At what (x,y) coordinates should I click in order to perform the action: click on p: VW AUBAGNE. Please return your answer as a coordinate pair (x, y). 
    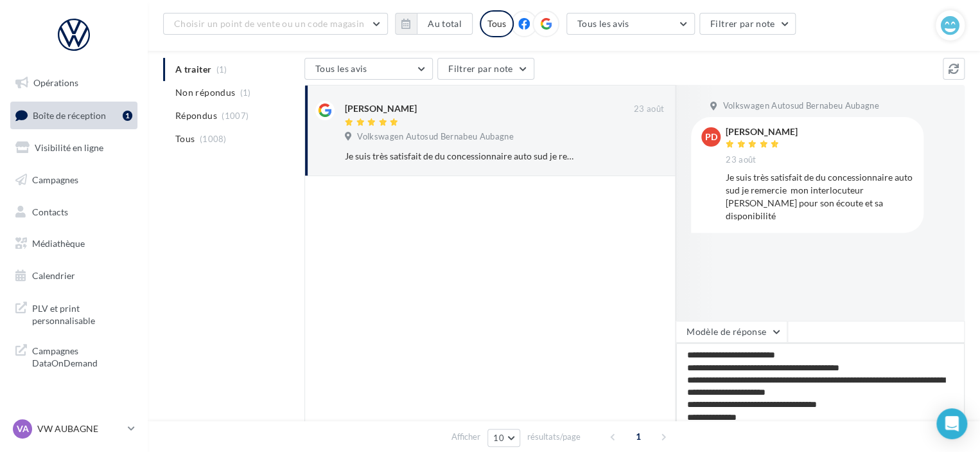
    Looking at the image, I should click on (80, 429).